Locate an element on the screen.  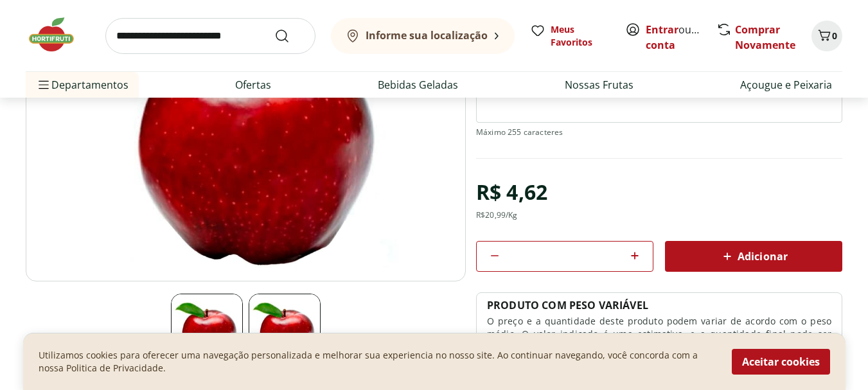
button: Carrinho is located at coordinates (828, 36).